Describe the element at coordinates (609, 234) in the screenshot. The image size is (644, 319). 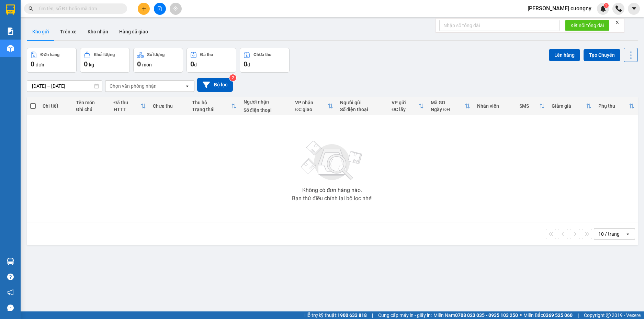
I see `div: 10 / trang` at that location.